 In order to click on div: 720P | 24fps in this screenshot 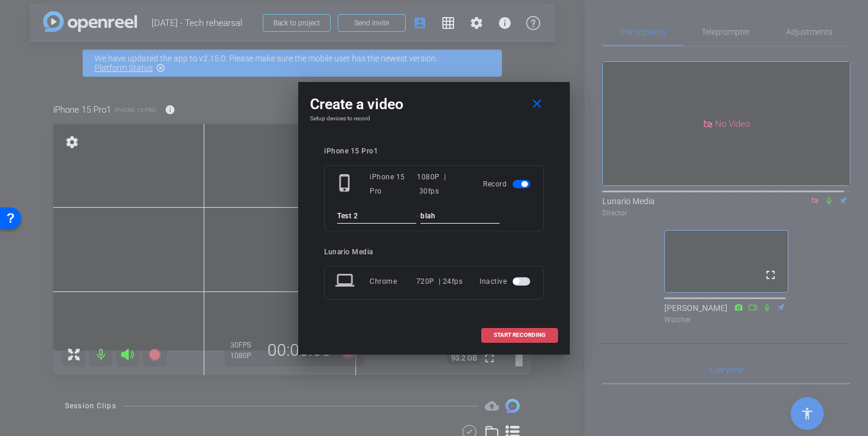, I will do `click(439, 281)`.